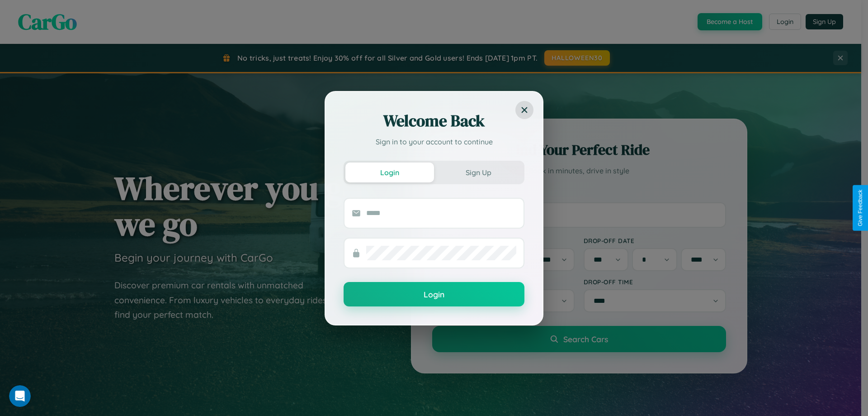 Image resolution: width=868 pixels, height=416 pixels. Describe the element at coordinates (479, 173) in the screenshot. I see `button: Sign Up` at that location.